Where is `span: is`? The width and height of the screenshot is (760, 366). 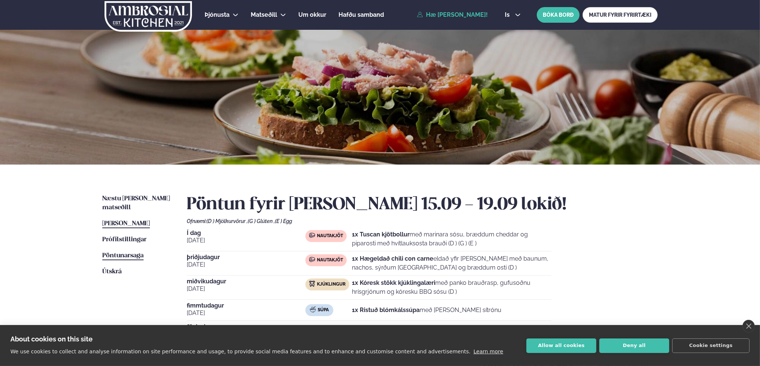 span: is is located at coordinates (508, 15).